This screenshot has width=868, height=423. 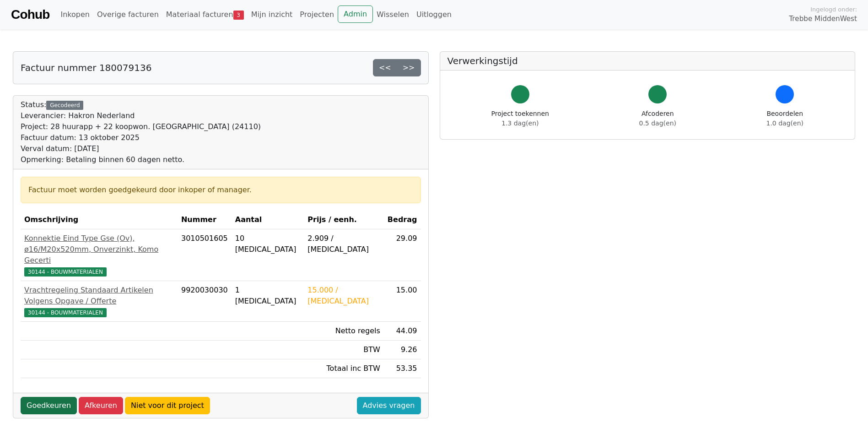 What do you see at coordinates (402, 301) in the screenshot?
I see `td: 15.00` at bounding box center [402, 301].